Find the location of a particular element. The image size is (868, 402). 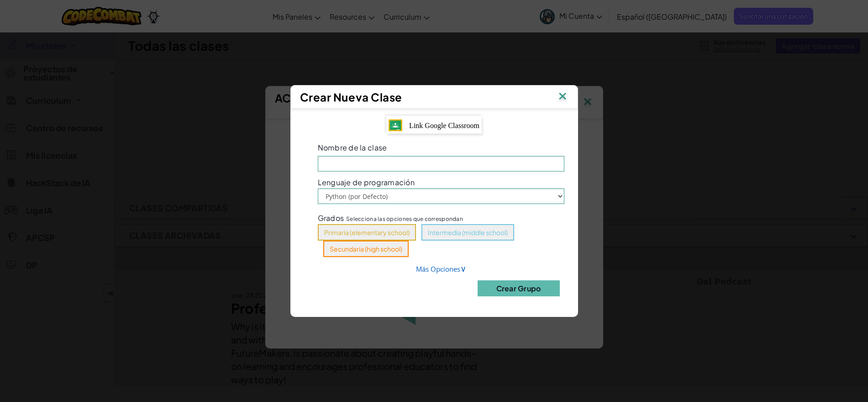

button: Intermedia (middle school) is located at coordinates (468, 232).